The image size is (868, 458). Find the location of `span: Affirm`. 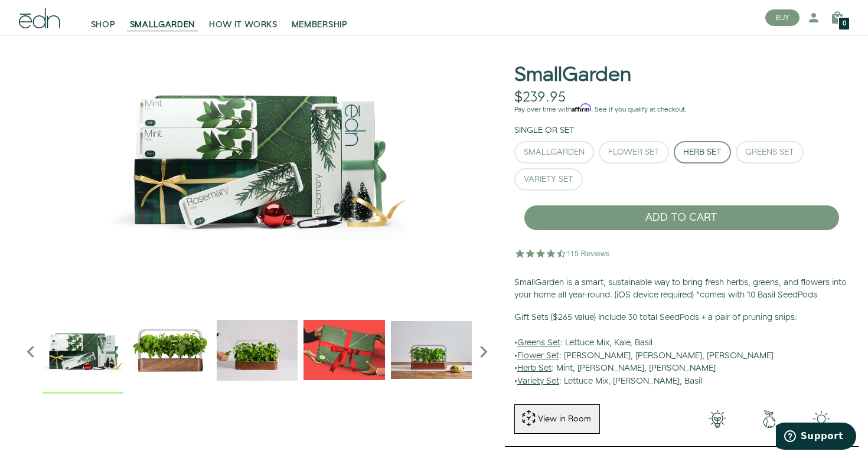

span: Affirm is located at coordinates (581, 108).